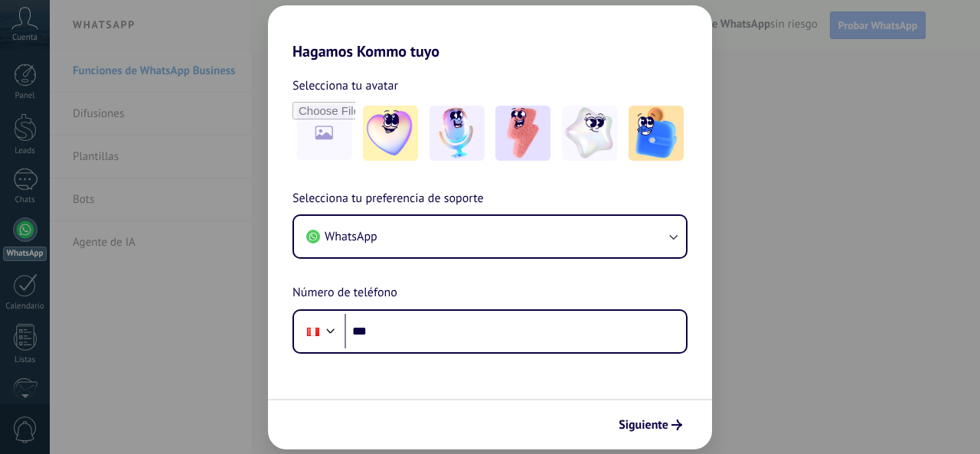 This screenshot has width=980, height=454. Describe the element at coordinates (388, 199) in the screenshot. I see `span: Selecciona tu preferencia de soporte` at that location.